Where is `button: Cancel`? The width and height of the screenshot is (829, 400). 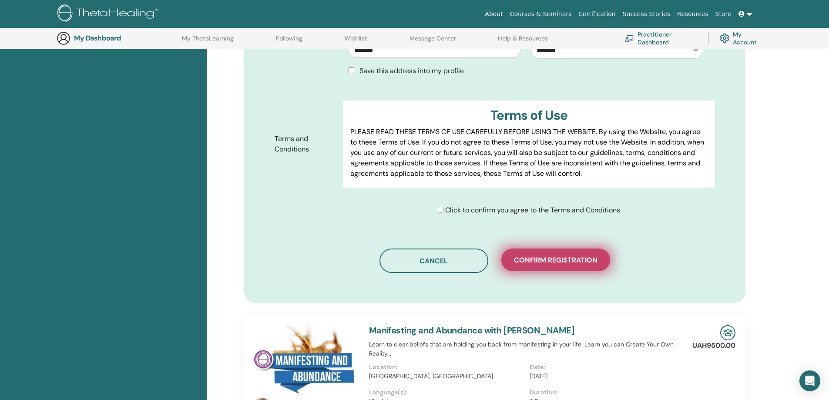 button: Cancel is located at coordinates (434, 261).